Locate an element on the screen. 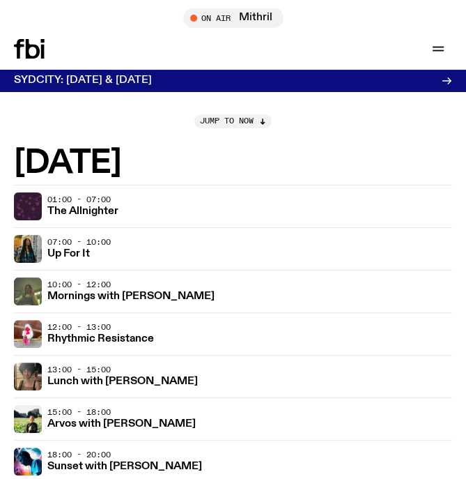  h3: Rhythmic Resistance is located at coordinates (100, 339).